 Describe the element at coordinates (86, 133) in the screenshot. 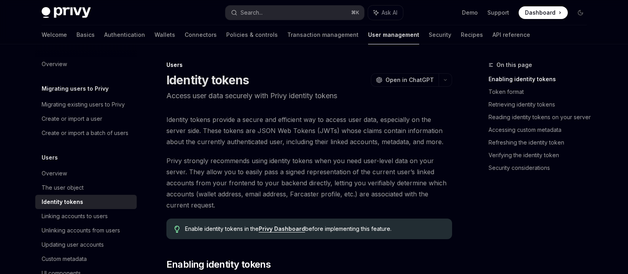

I see `a: Create or import a batch of users` at that location.